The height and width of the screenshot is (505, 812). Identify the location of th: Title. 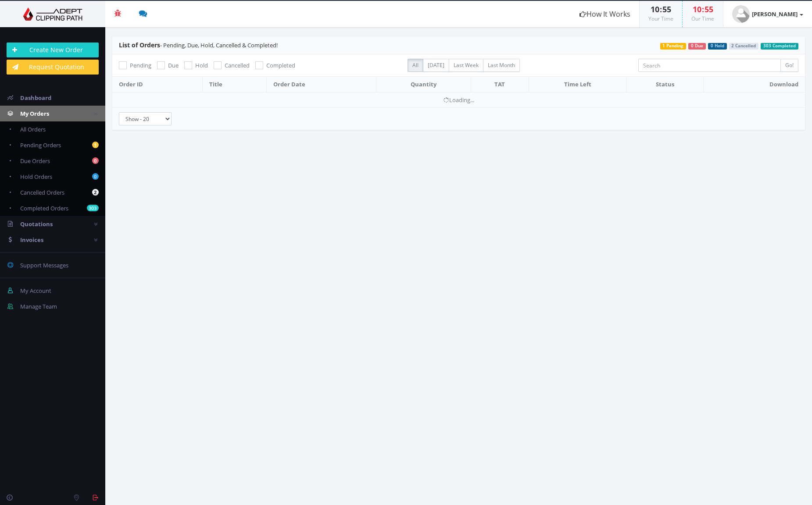
(234, 84).